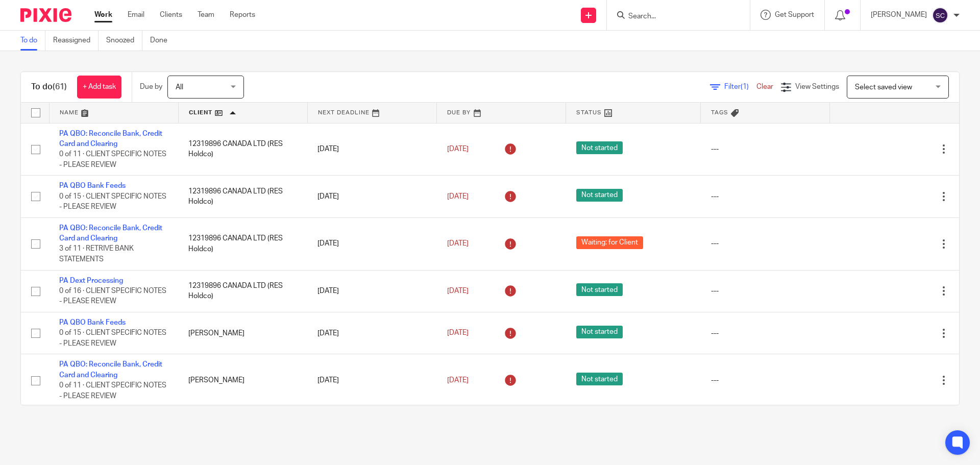 The image size is (980, 465). What do you see at coordinates (32, 40) in the screenshot?
I see `a: To do` at bounding box center [32, 40].